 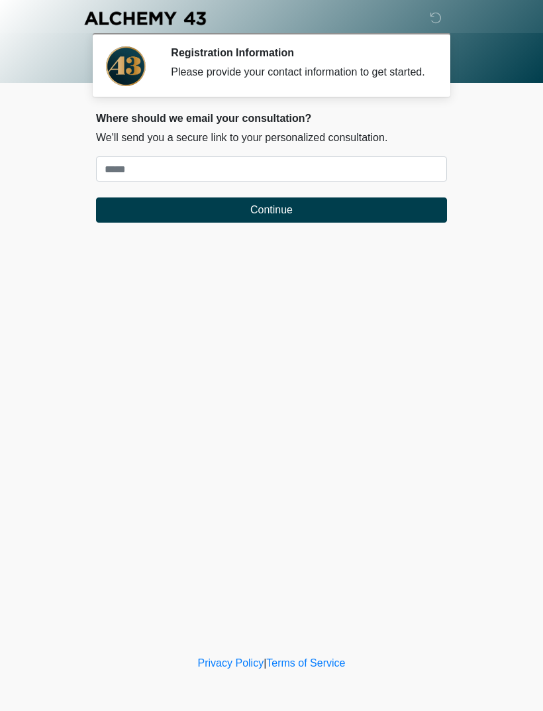 What do you see at coordinates (145, 18) in the screenshot?
I see `img: Alchemy 43 Logo` at bounding box center [145, 18].